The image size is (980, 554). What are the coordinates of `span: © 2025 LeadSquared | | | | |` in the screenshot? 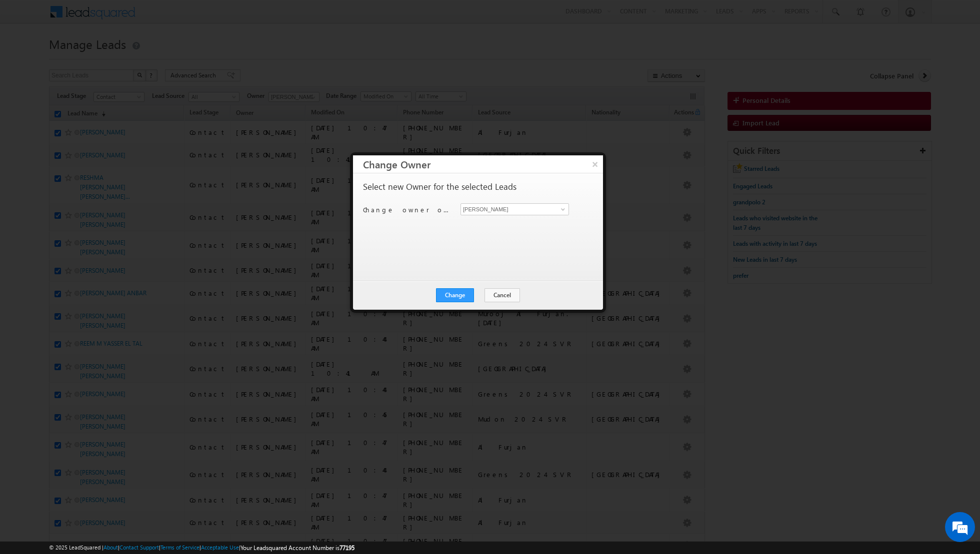 It's located at (201, 548).